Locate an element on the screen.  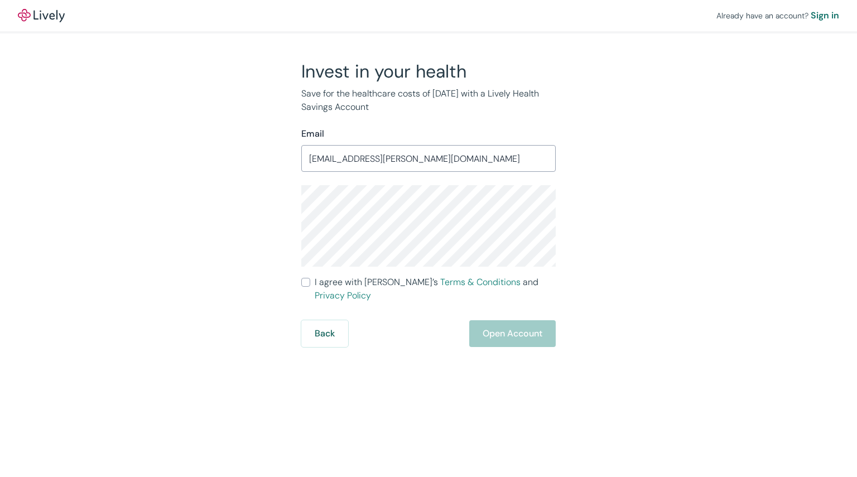
a: Sign in is located at coordinates (825, 16).